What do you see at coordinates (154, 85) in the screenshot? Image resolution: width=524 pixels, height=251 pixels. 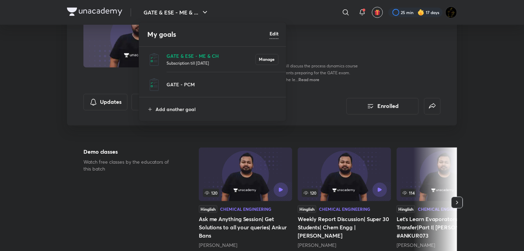 I see `img: GATE - PCM` at bounding box center [154, 85].